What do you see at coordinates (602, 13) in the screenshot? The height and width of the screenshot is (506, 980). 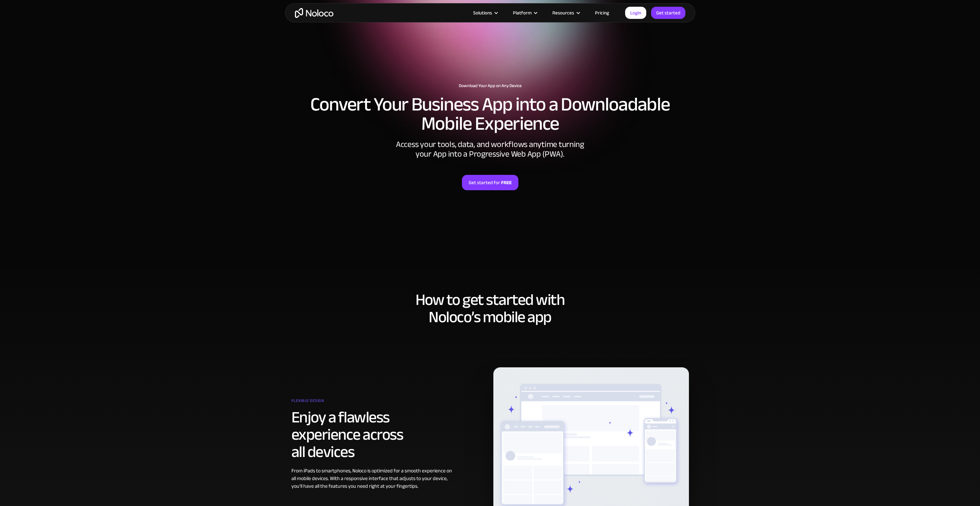 I see `a: Pricing` at bounding box center [602, 13].